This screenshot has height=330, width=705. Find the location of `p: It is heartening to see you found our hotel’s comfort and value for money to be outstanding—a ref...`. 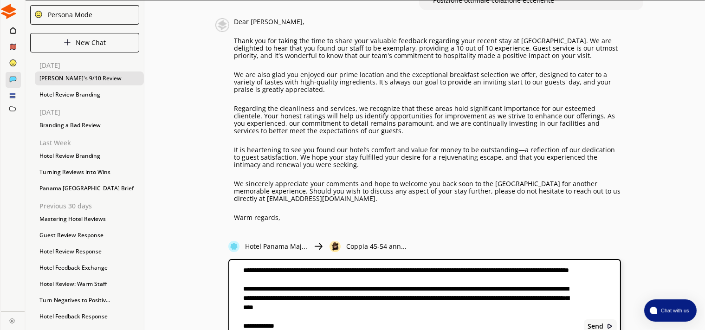

p: It is heartening to see you found our hotel’s comfort and value for money to be outstanding—a ref... is located at coordinates (427, 157).